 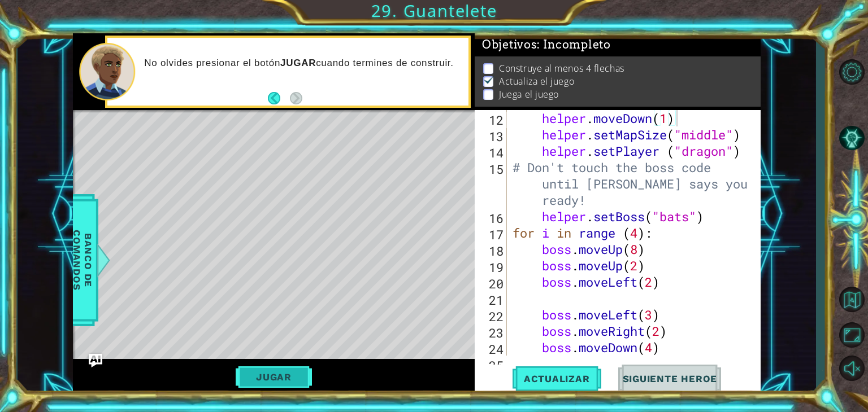 I want to click on button: Actualizar, so click(x=556, y=378).